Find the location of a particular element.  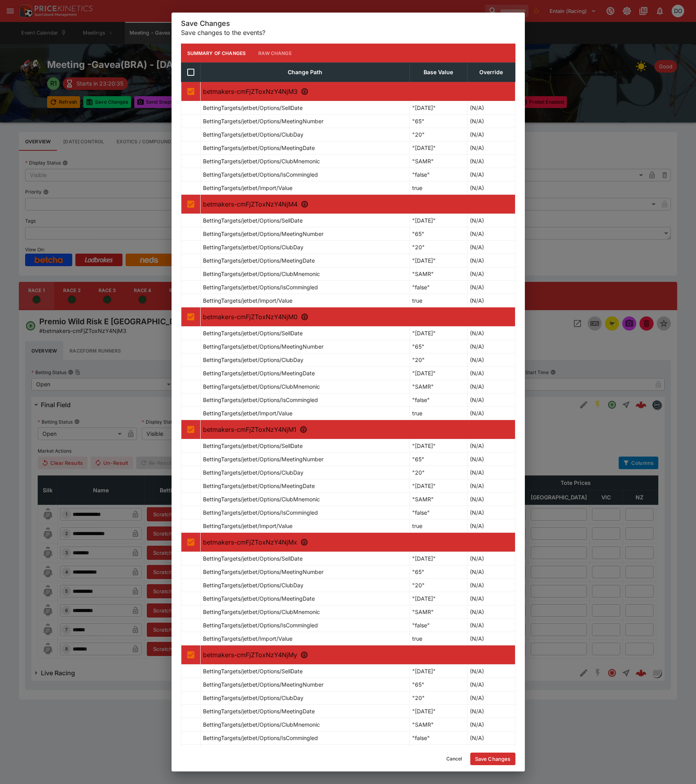

button: Raw Change is located at coordinates (275, 53).